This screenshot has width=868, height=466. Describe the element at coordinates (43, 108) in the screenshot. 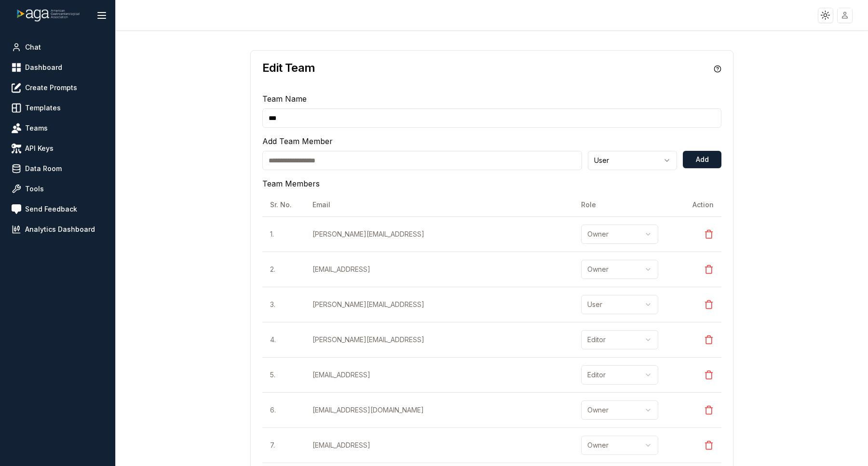

I see `span: Templates` at that location.